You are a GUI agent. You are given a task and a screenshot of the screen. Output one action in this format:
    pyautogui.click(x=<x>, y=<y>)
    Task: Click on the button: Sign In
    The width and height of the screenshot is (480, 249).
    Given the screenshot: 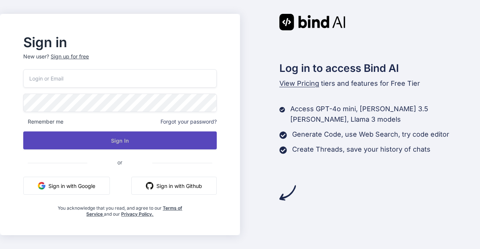 What is the action you would take?
    pyautogui.click(x=120, y=141)
    